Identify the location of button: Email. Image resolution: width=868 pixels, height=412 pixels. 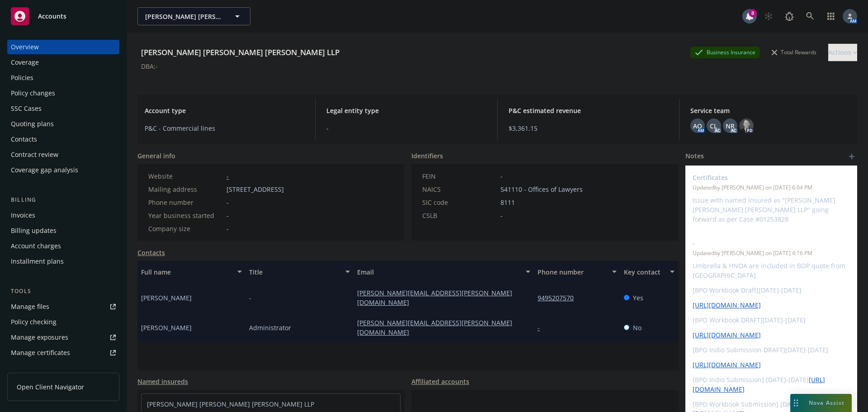
(444, 272).